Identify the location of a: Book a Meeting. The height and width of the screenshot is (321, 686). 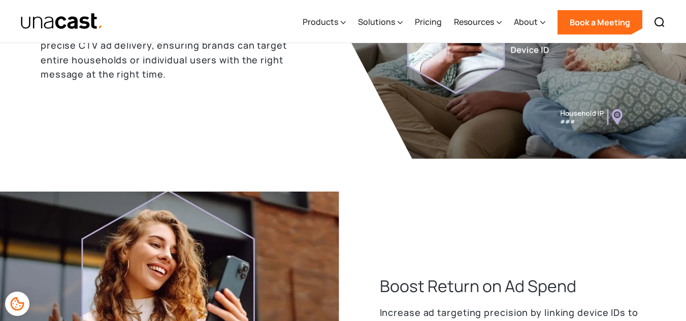
(599, 22).